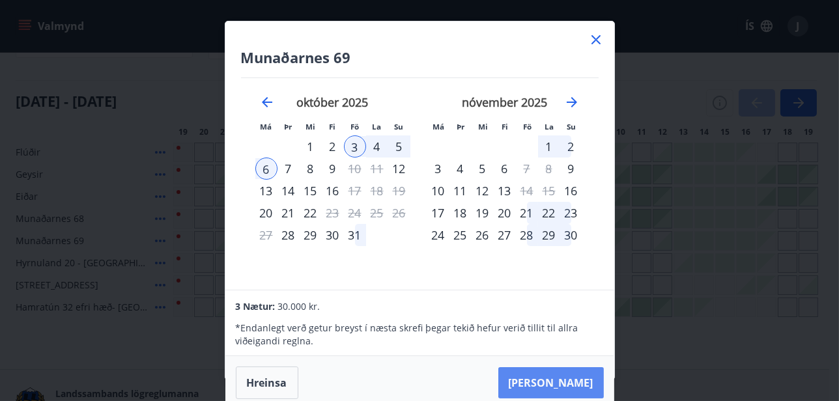  Describe the element at coordinates (333, 169) in the screenshot. I see `td: Choose fimmtudagur, 9. október 2025 as your check-in date. It’s available.` at that location.